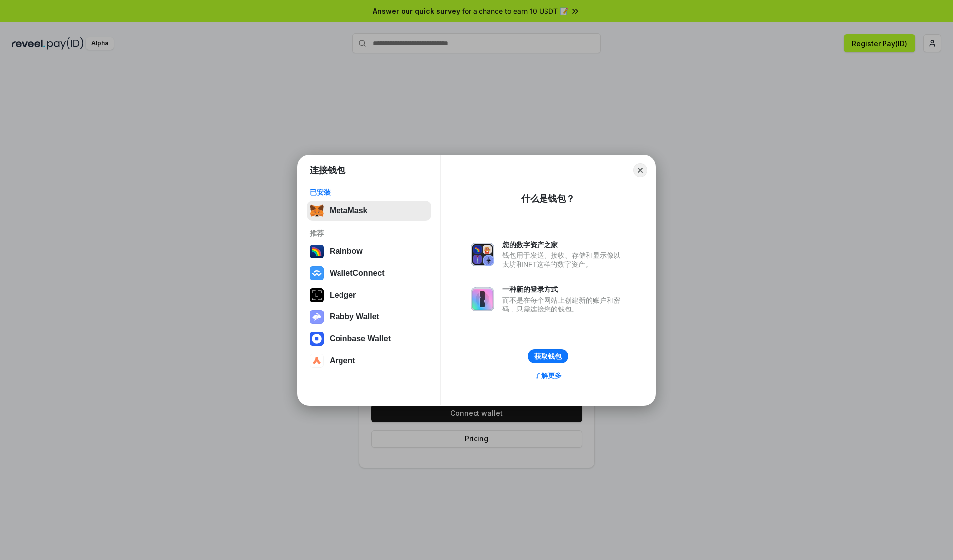 This screenshot has height=560, width=953. Describe the element at coordinates (342, 361) in the screenshot. I see `div: Argent` at that location.